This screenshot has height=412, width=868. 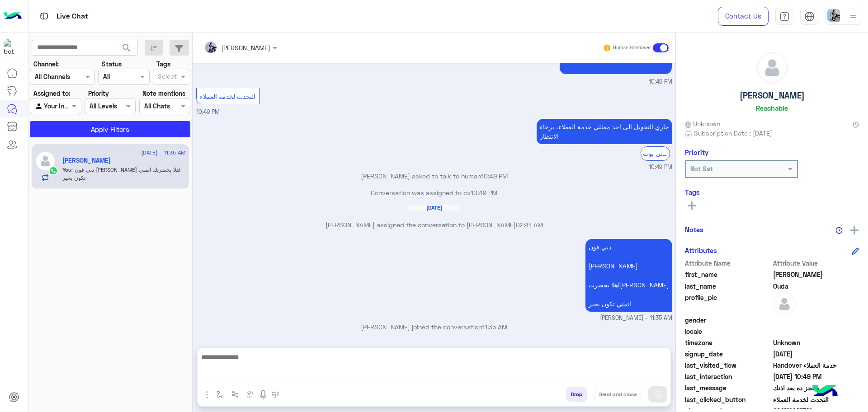 I want to click on h6: Priority, so click(x=697, y=152).